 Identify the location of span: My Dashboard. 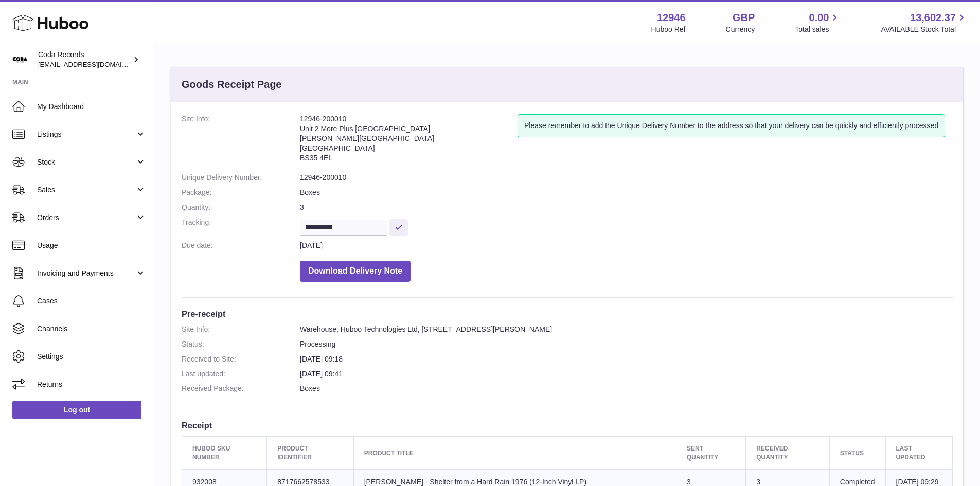
(92, 107).